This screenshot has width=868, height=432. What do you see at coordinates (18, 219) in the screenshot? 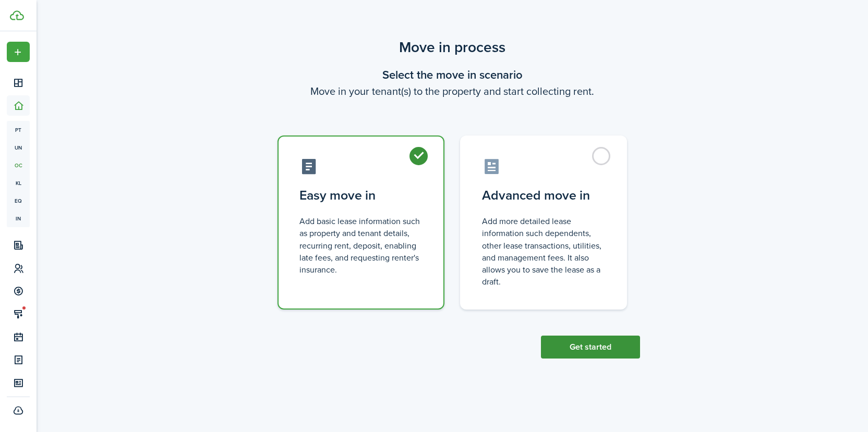
I see `span: in` at bounding box center [18, 219].